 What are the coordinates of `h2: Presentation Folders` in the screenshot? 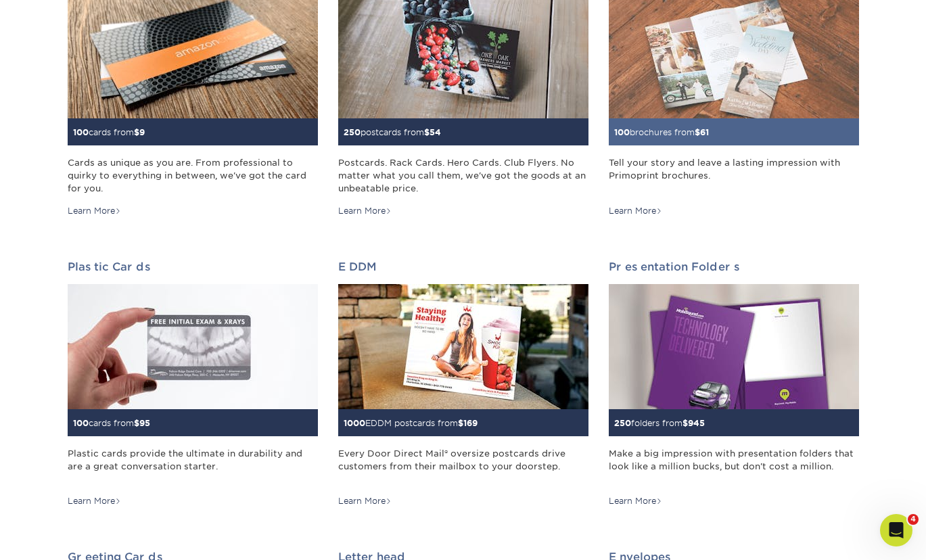 It's located at (734, 266).